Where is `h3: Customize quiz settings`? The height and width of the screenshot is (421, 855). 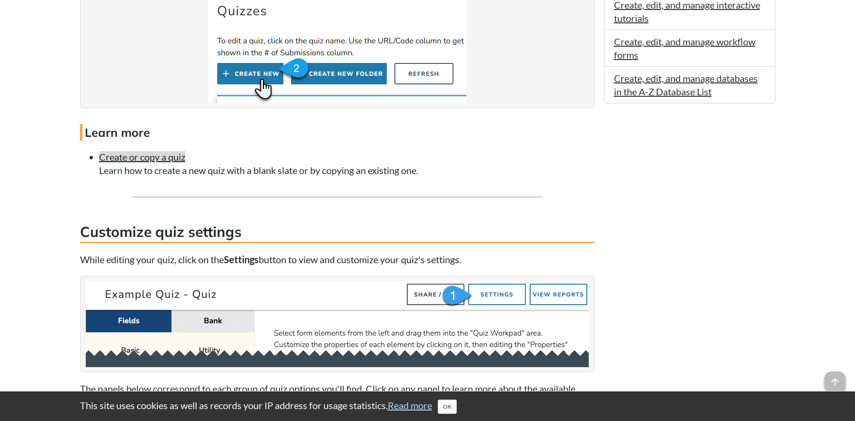
h3: Customize quiz settings is located at coordinates (337, 232).